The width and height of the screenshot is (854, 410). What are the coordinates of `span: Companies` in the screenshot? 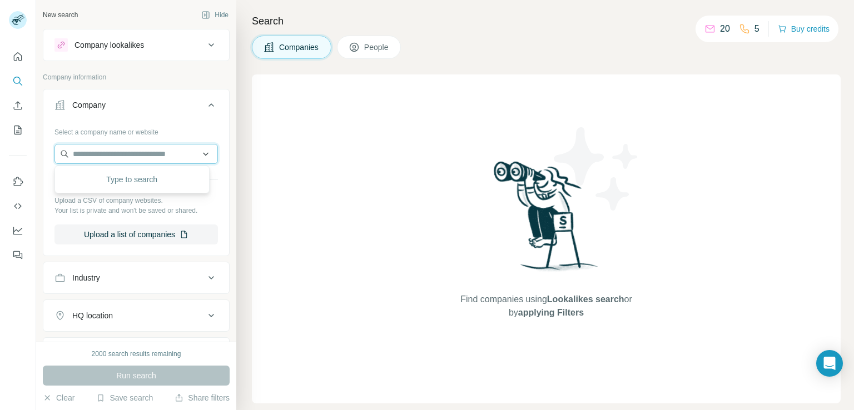 It's located at (299, 47).